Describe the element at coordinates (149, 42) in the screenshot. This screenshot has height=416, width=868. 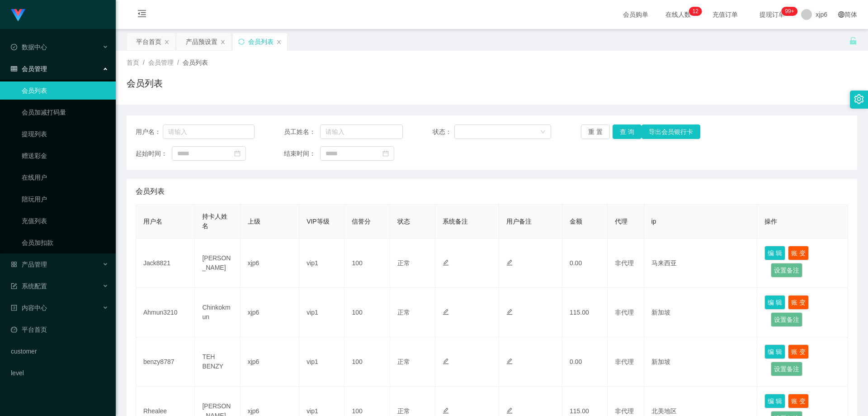
I see `div: 平台首页` at that location.